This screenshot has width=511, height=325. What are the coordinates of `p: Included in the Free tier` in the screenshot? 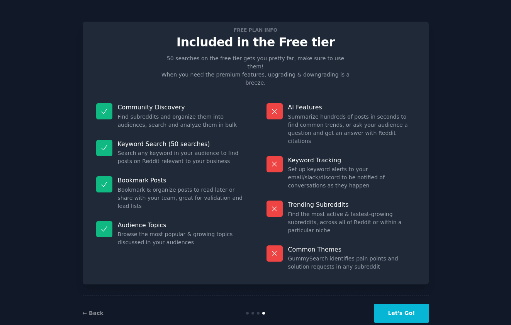 It's located at (256, 42).